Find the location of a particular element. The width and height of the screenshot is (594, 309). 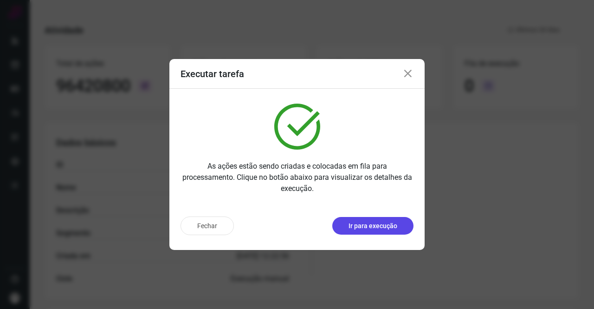

button: Fechar is located at coordinates (207, 226).